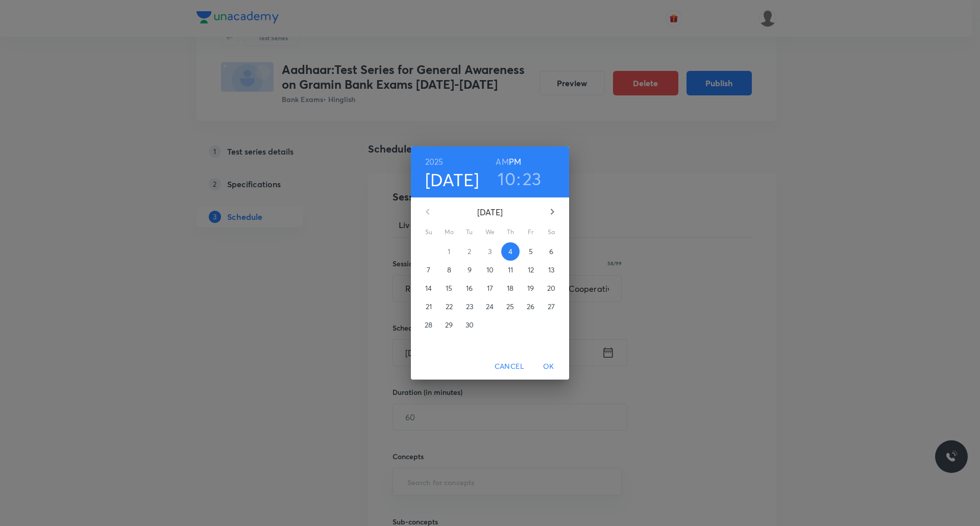 The height and width of the screenshot is (526, 980). Describe the element at coordinates (510, 288) in the screenshot. I see `button: 18` at that location.